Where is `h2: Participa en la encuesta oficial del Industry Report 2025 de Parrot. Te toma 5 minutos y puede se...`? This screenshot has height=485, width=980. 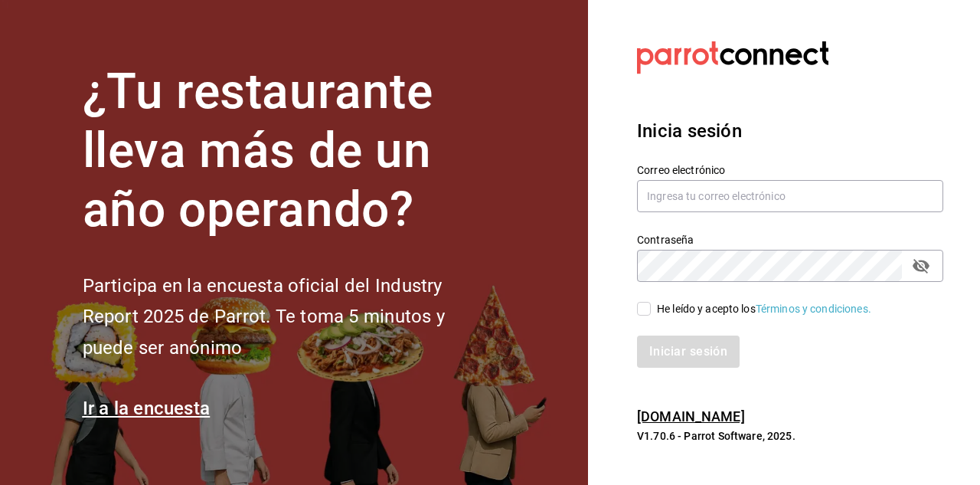
h2: Participa en la encuesta oficial del Industry Report 2025 de Parrot. Te toma 5 minutos y puede se... is located at coordinates (289, 317).